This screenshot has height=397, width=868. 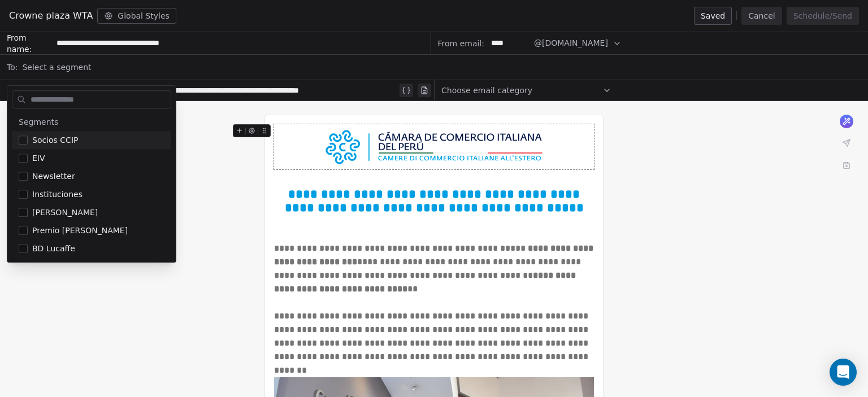 I want to click on span: Socios CCIP, so click(x=55, y=140).